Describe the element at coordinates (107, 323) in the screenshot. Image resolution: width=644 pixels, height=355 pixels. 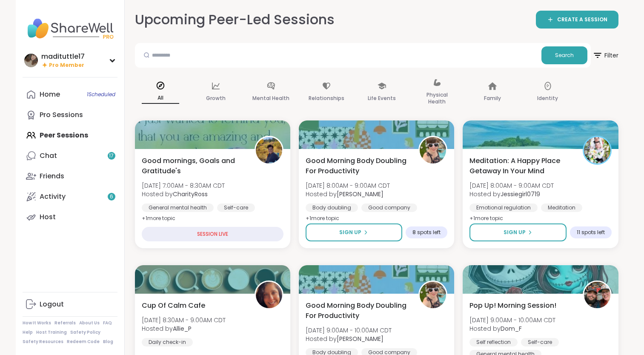
I see `a: FAQ` at that location.